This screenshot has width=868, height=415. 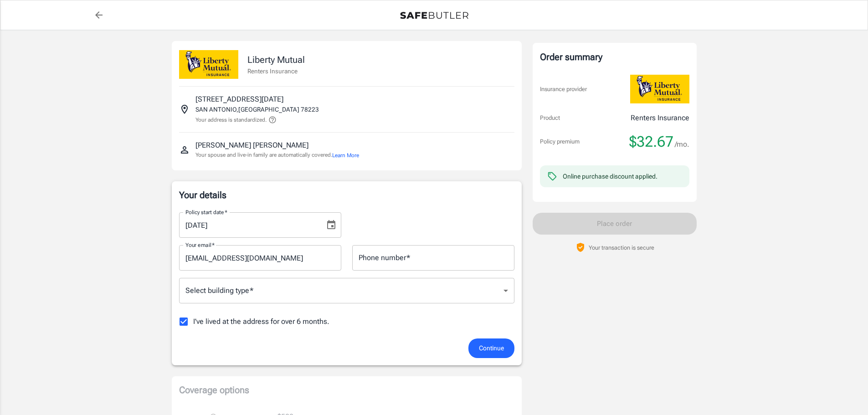 I want to click on p: Your spouse and live-in family are automatically covered., so click(x=277, y=155).